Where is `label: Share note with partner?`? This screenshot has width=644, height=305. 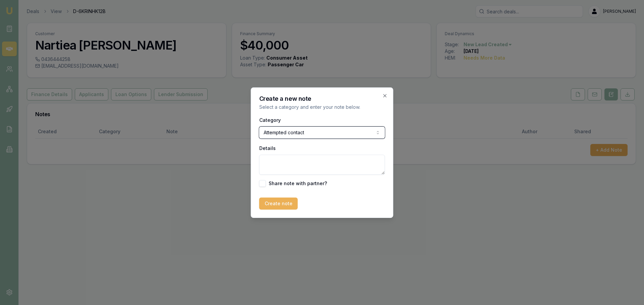 label: Share note with partner? is located at coordinates (298, 184).